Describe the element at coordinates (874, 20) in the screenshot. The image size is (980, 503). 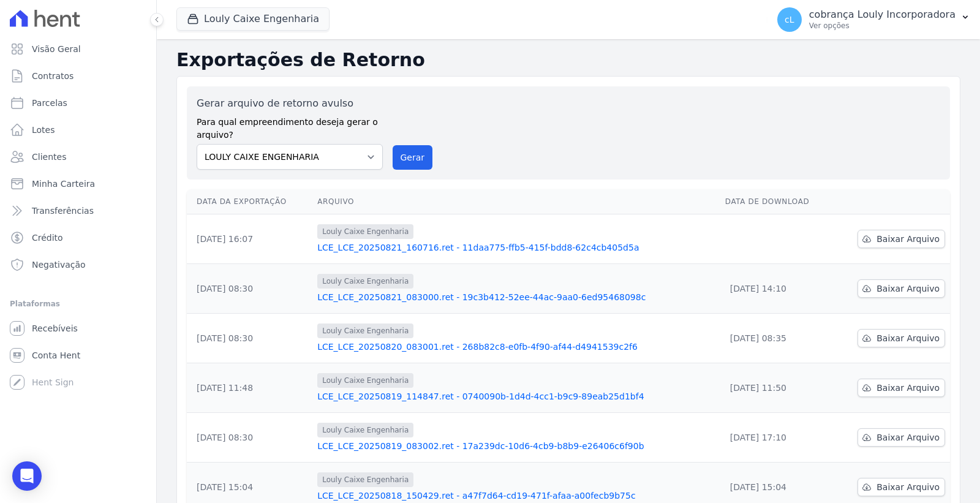
I see `button: cL cobrança Louly Incorporadora Ver opções` at that location.